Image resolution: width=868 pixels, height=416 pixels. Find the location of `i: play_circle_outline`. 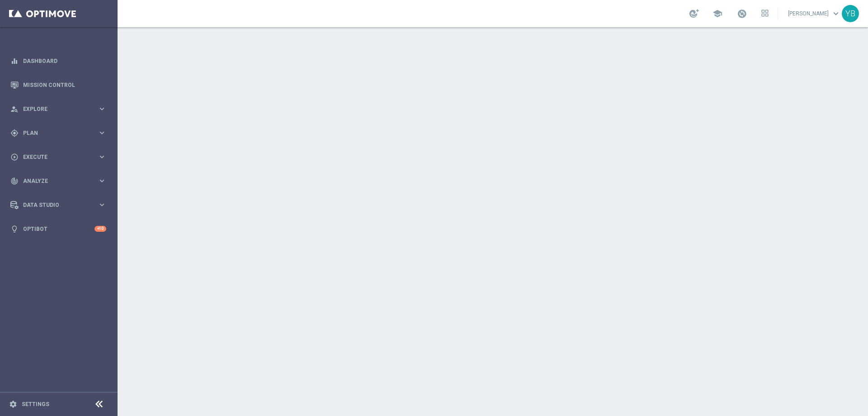

i: play_circle_outline is located at coordinates (15, 157).